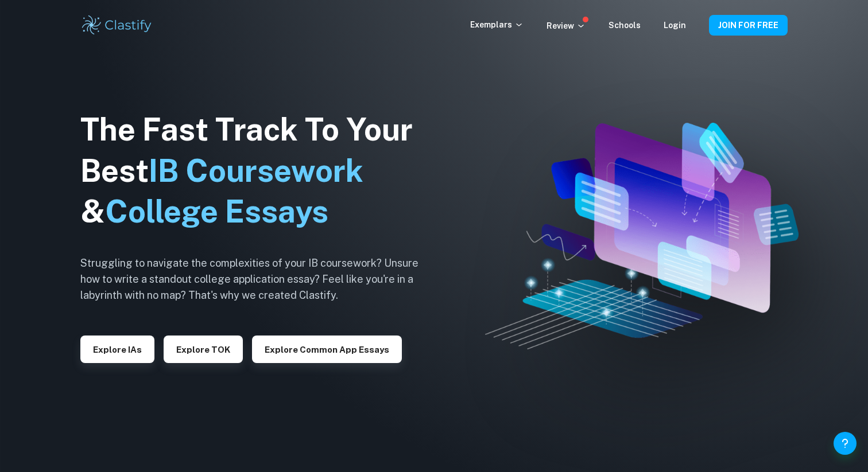 This screenshot has height=472, width=868. I want to click on button: Help and Feedback, so click(845, 443).